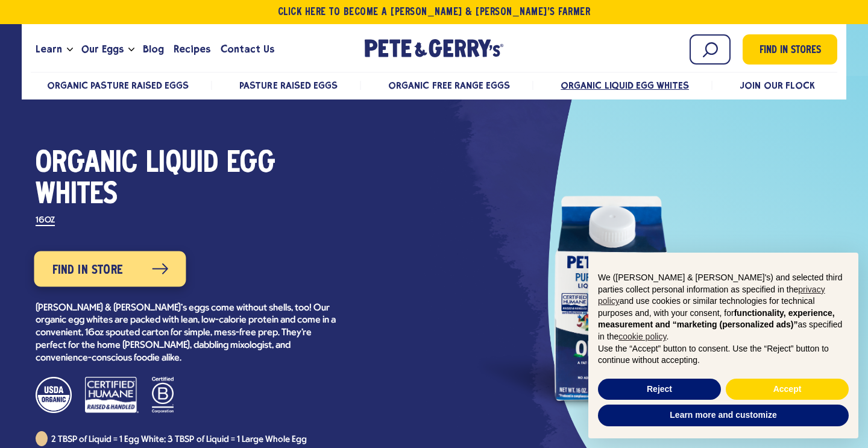 This screenshot has width=868, height=448. I want to click on a: Find in Stores, so click(790, 49).